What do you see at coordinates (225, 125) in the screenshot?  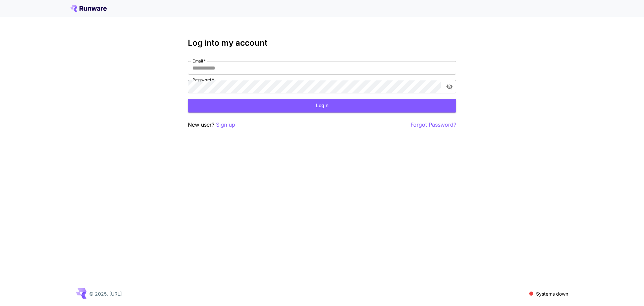 I see `p: Sign up` at bounding box center [225, 125].